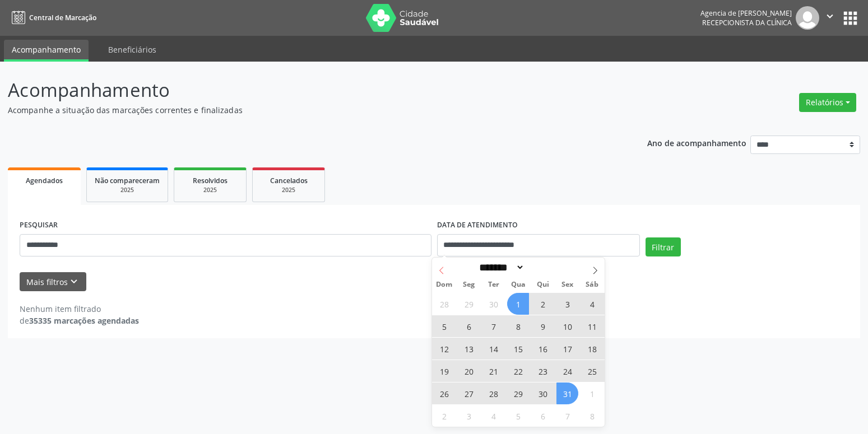 Image resolution: width=868 pixels, height=434 pixels. What do you see at coordinates (74, 282) in the screenshot?
I see `i: keyboard_arrow_down` at bounding box center [74, 282].